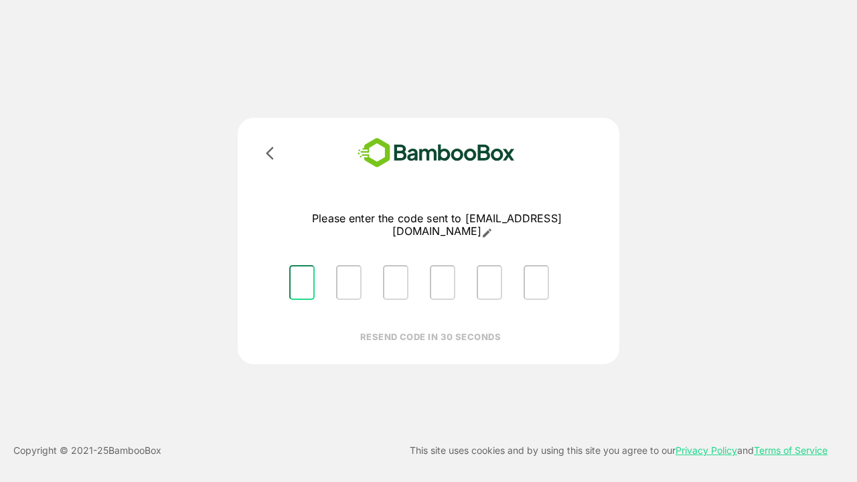 The width and height of the screenshot is (857, 482). What do you see at coordinates (442, 282) in the screenshot?
I see `input: Please enter OTP character 4` at bounding box center [442, 282].